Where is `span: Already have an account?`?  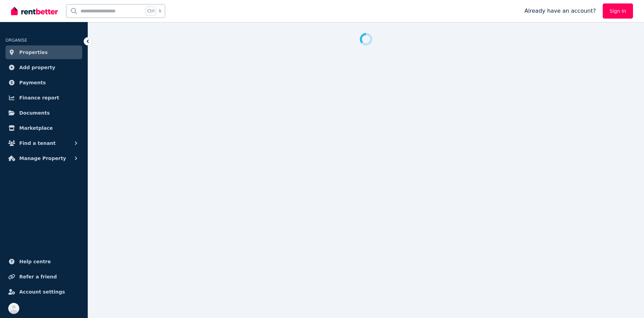 span: Already have an account? is located at coordinates (560, 11).